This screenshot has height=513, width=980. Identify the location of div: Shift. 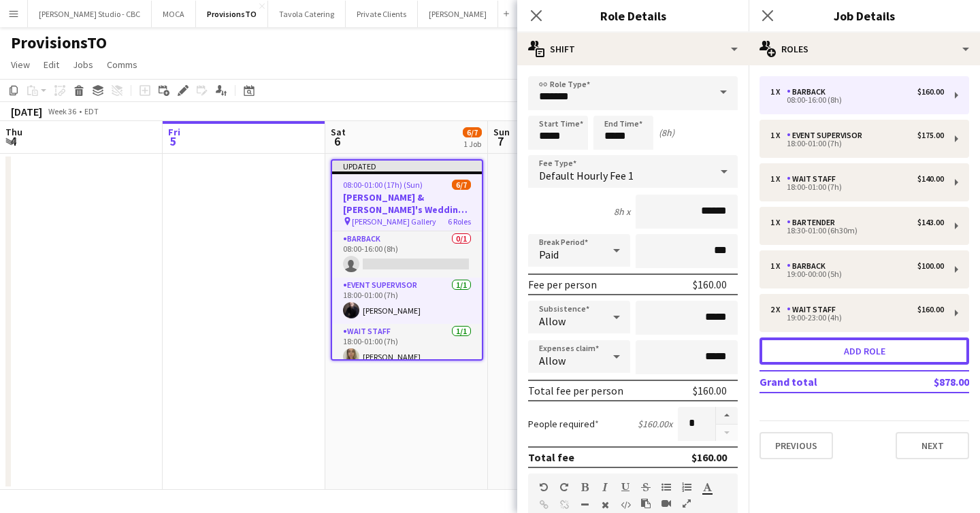
(633, 49).